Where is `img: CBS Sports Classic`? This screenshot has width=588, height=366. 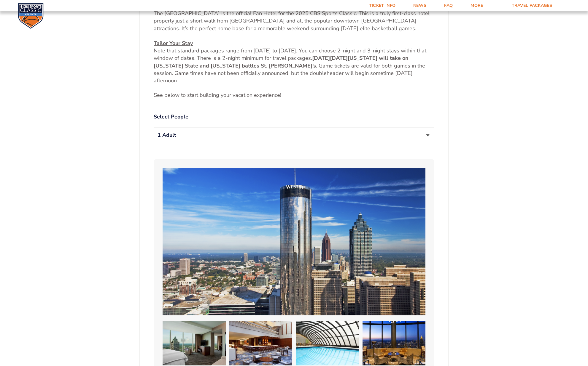
img: CBS Sports Classic is located at coordinates (31, 16).